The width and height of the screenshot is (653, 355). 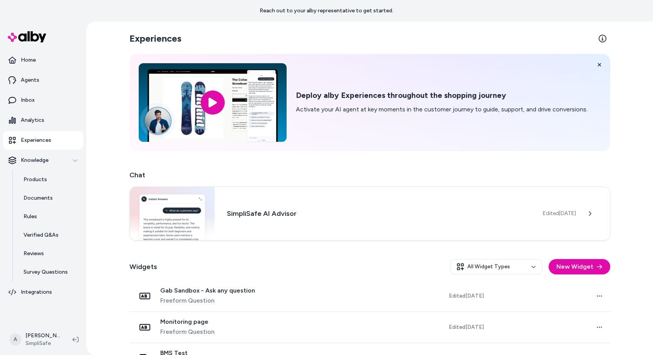 What do you see at coordinates (49, 235) in the screenshot?
I see `a: Verified Q&As` at bounding box center [49, 235].